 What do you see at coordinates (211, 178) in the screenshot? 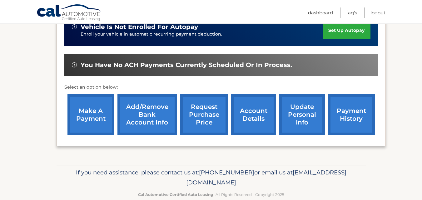
I see `p: If you need assistance, please contact us at: or email us at` at bounding box center [211, 178].